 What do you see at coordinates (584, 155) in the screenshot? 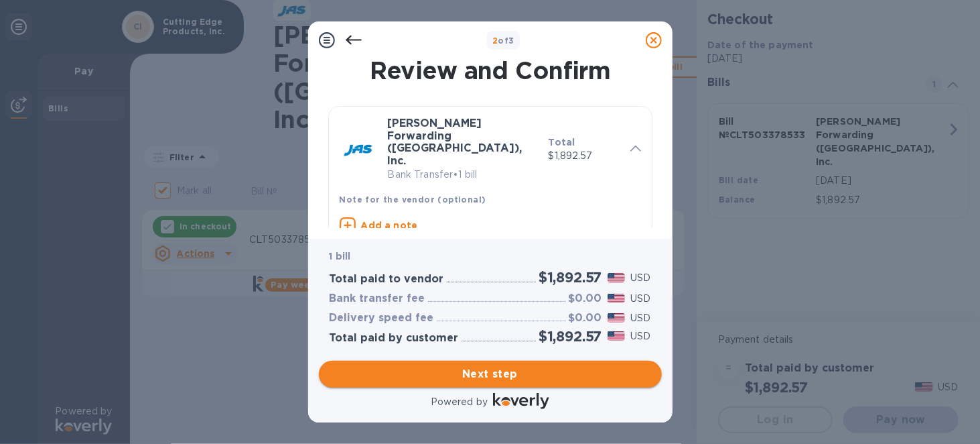
I see `p: $1,892.57` at bounding box center [584, 155].